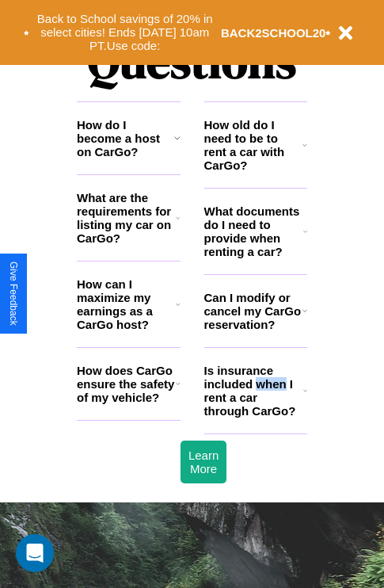 The width and height of the screenshot is (384, 588). Describe the element at coordinates (126, 383) in the screenshot. I see `h3: How does CarGo ensure the safety of my vehicle?` at that location.